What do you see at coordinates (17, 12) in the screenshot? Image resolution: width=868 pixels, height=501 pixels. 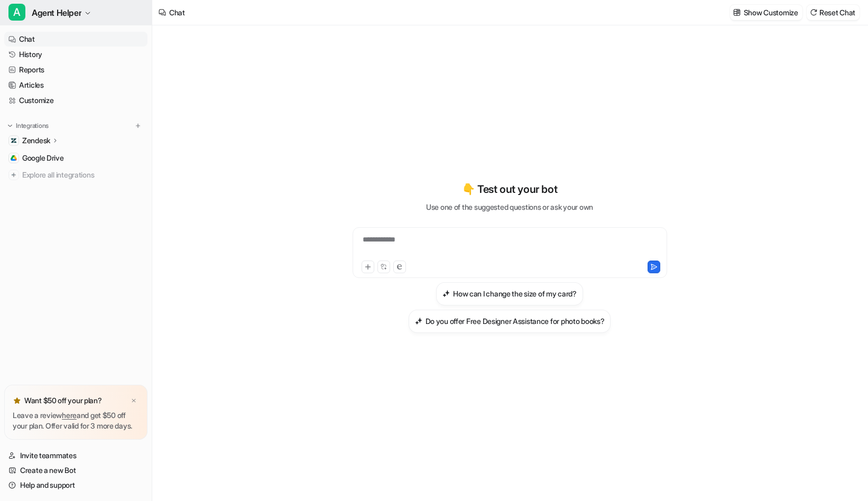 I see `span: A` at bounding box center [17, 12].